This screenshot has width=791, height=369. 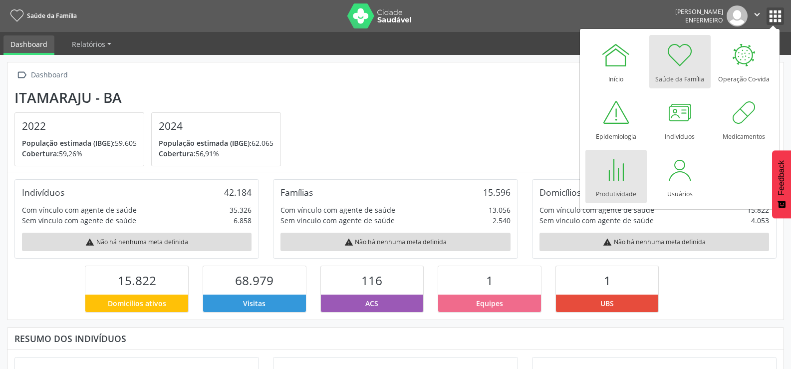 I want to click on a:  Dashboard, so click(x=42, y=75).